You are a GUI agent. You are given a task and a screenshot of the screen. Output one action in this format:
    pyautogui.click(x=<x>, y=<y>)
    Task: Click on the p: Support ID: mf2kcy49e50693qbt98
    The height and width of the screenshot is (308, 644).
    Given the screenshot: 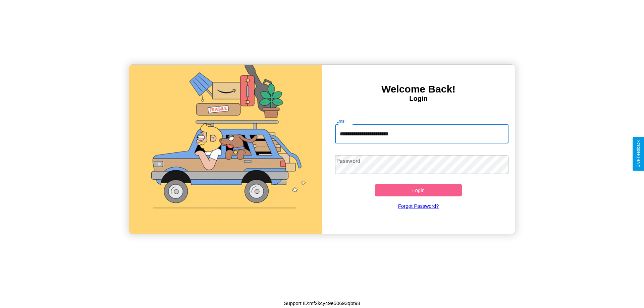 What is the action you would take?
    pyautogui.click(x=322, y=303)
    